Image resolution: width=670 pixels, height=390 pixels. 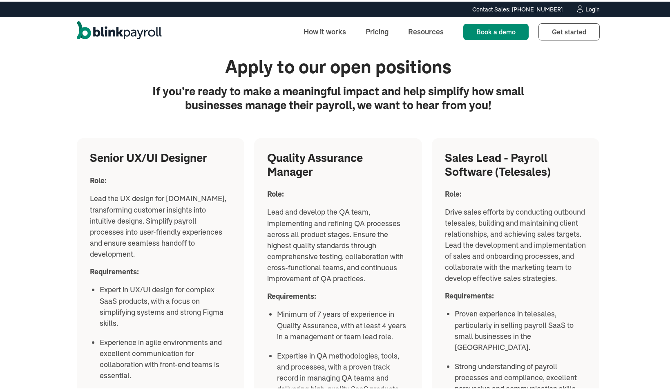 What do you see at coordinates (338, 243) in the screenshot?
I see `p: ‍ Lead and develop the QA team, implementing and refining QA processes across all product stages....` at bounding box center [338, 243].